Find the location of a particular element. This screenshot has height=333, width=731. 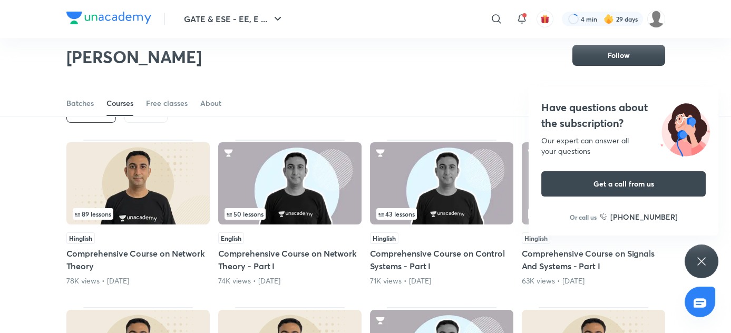

button: avatar is located at coordinates (545, 19).